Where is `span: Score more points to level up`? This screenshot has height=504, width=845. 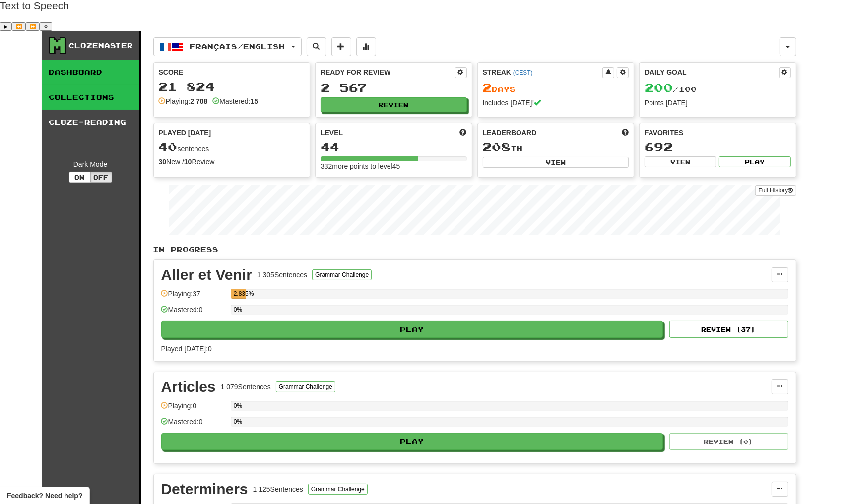 span: Score more points to level up is located at coordinates (463, 133).